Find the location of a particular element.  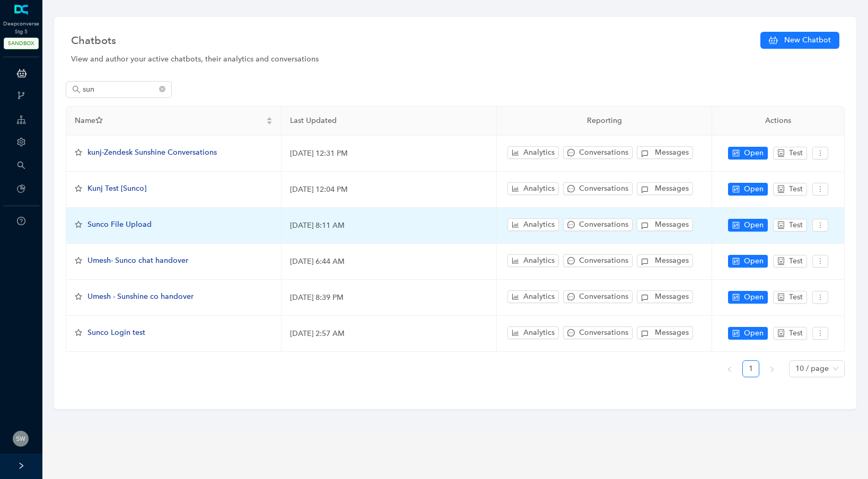

button: right is located at coordinates (772, 369).